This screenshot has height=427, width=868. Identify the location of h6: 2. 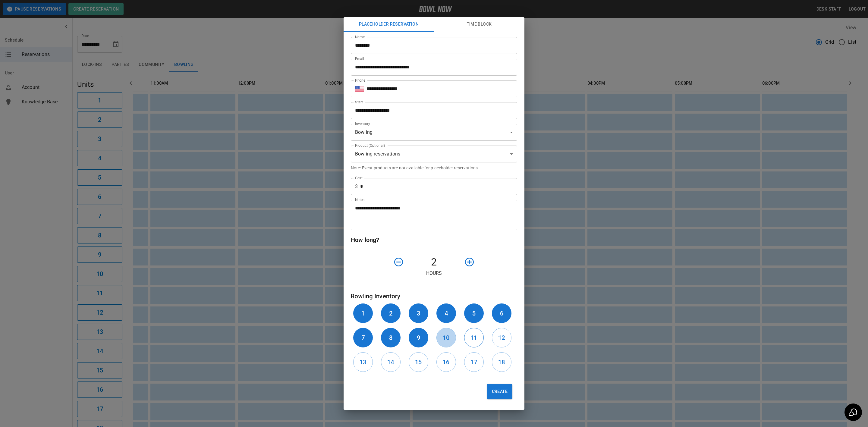
(391, 313).